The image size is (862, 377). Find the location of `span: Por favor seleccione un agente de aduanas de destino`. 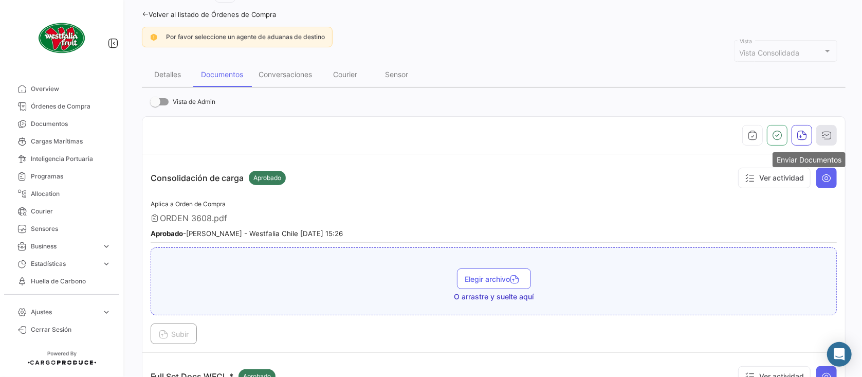

span: Por favor seleccione un agente de aduanas de destino is located at coordinates (245, 36).